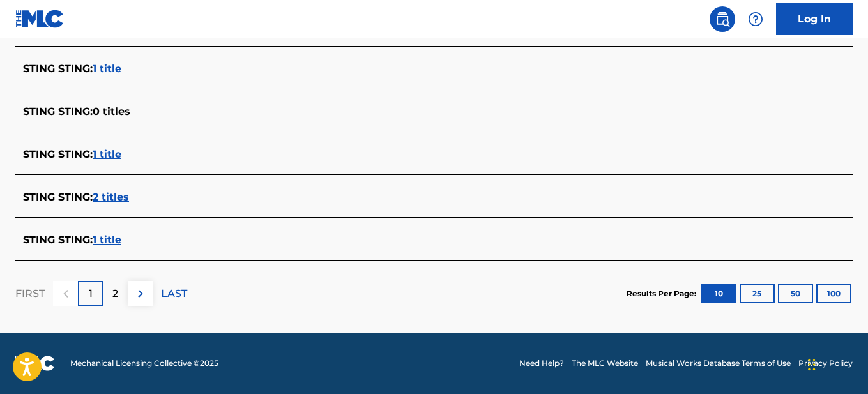 The height and width of the screenshot is (394, 868). What do you see at coordinates (110, 197) in the screenshot?
I see `span: 2 titles` at bounding box center [110, 197].